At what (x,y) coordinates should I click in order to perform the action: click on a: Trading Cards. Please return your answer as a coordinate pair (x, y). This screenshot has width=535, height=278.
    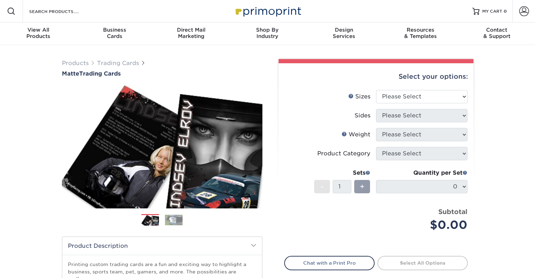
    Looking at the image, I should click on (118, 63).